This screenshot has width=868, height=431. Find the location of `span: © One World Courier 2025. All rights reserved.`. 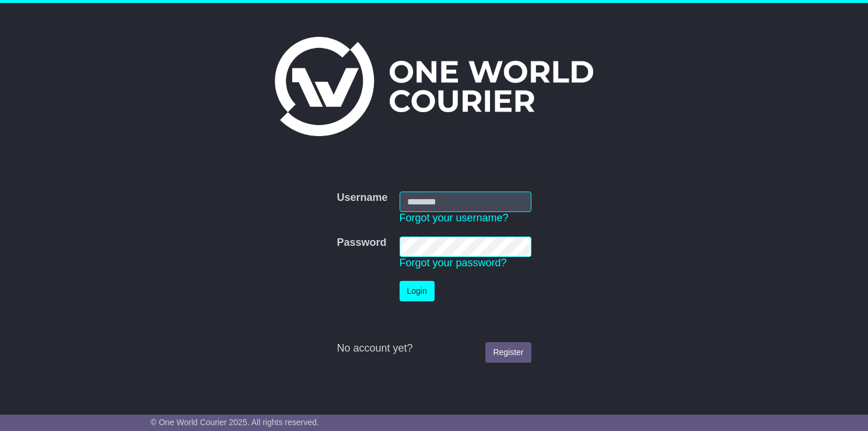

span: © One World Courier 2025. All rights reserved. is located at coordinates (235, 422).